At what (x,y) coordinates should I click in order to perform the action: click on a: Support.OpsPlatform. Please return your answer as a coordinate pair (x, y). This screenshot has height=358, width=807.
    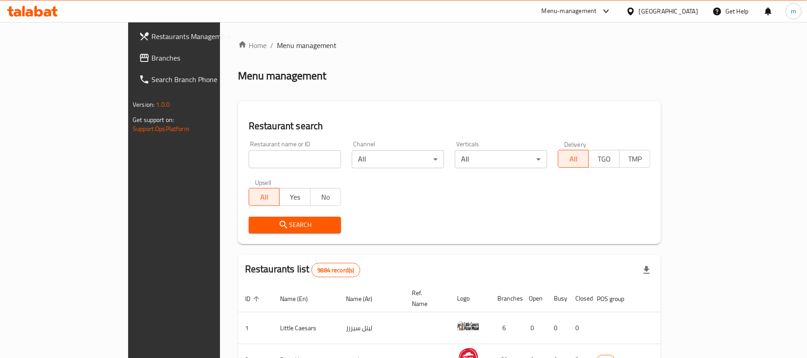
    Looking at the image, I should click on (161, 129).